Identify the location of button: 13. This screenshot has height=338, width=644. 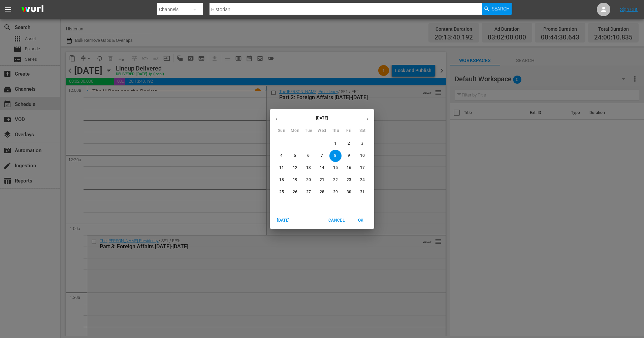
(309, 168).